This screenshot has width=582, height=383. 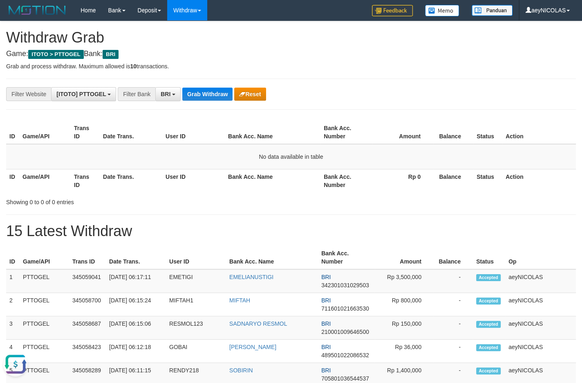 I want to click on th: Op, so click(x=540, y=257).